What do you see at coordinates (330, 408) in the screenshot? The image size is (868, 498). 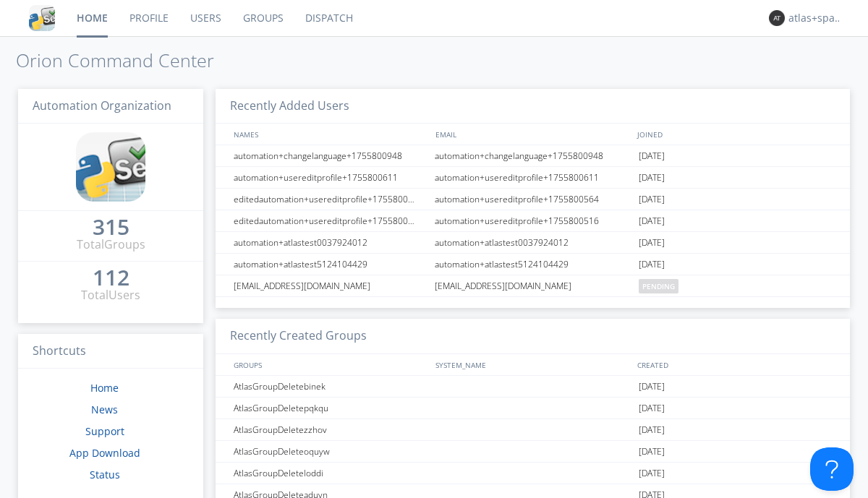 I see `div: AtlasGroupDeletepqkqu` at bounding box center [330, 408].